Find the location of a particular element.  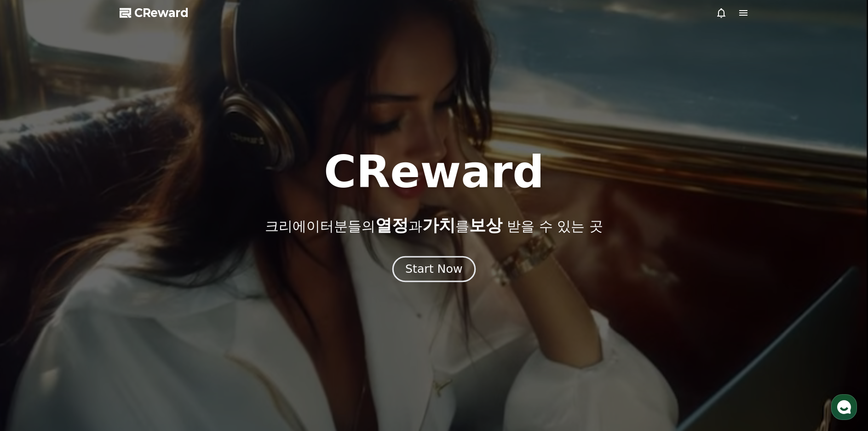

p: 크리에이터분들의 과 를 받을 수 있는 곳 is located at coordinates (434, 226).